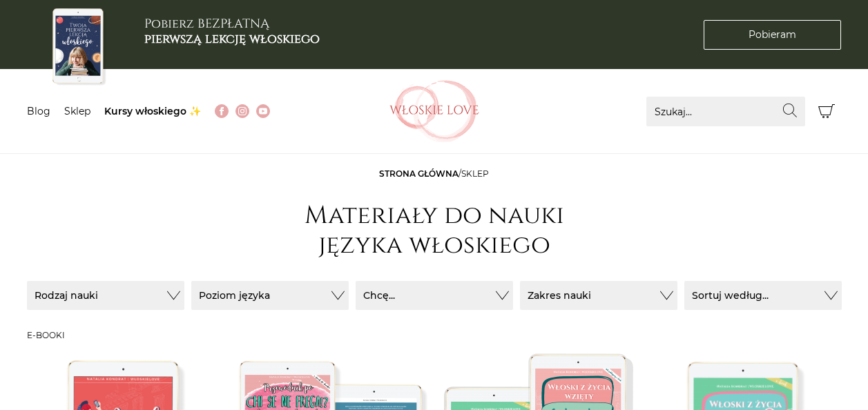  Describe the element at coordinates (772, 35) in the screenshot. I see `span: Pobieram` at that location.